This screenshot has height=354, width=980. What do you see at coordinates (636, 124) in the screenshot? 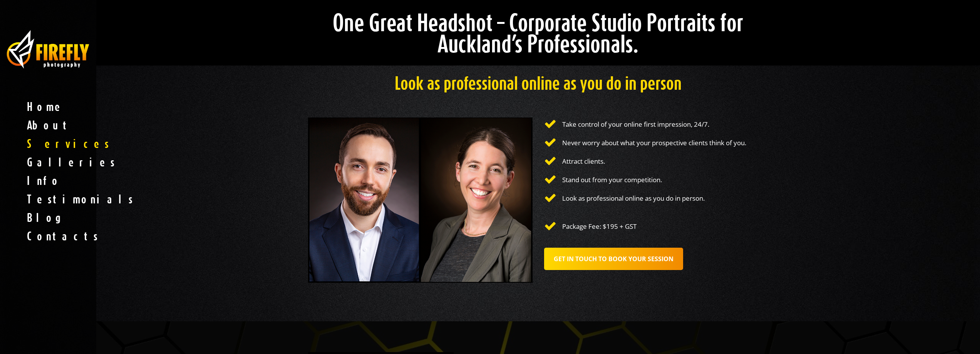
I see `div: Take control of your online first impression, 24/7.` at bounding box center [636, 124].